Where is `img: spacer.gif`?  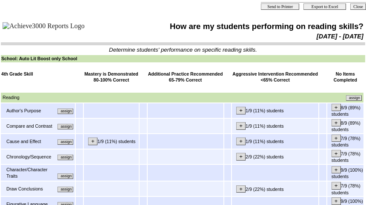 img: spacer.gif is located at coordinates (1, 88).